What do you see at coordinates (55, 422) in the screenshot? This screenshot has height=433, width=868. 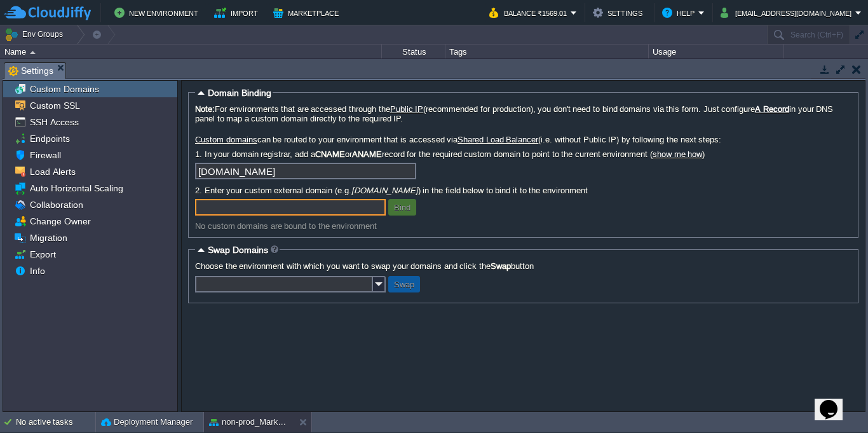 I see `div: No active tasks` at bounding box center [55, 422].